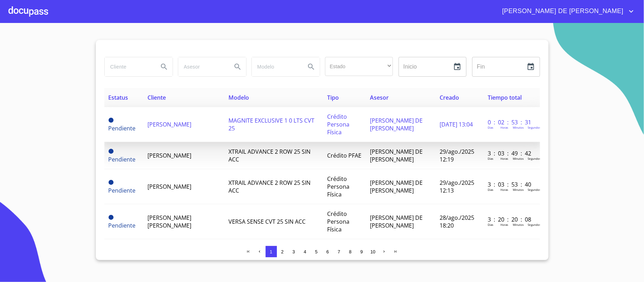  What do you see at coordinates (457, 187) in the screenshot?
I see `span: 29/ago./2025 12:13` at bounding box center [457, 187].